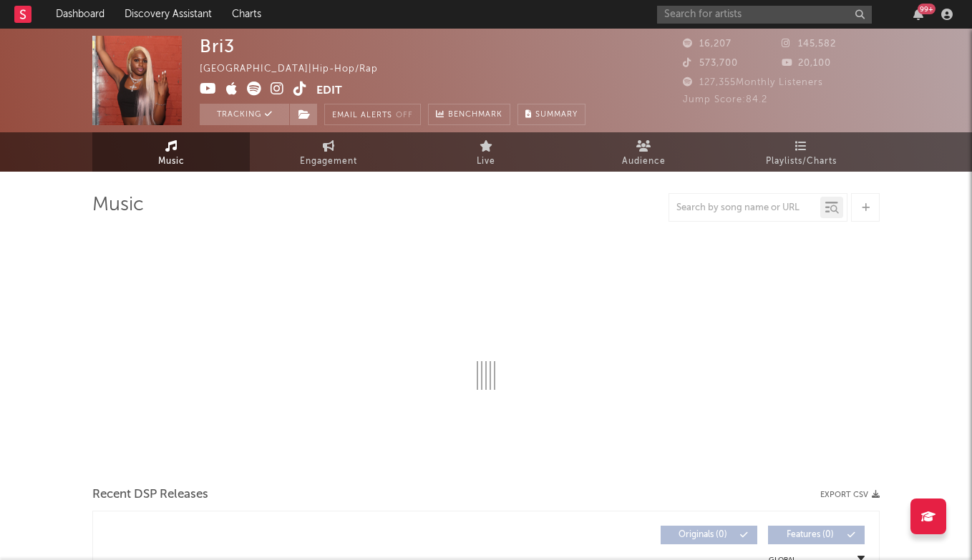 The image size is (972, 560). Describe the element at coordinates (710, 63) in the screenshot. I see `span: 573,700` at that location.